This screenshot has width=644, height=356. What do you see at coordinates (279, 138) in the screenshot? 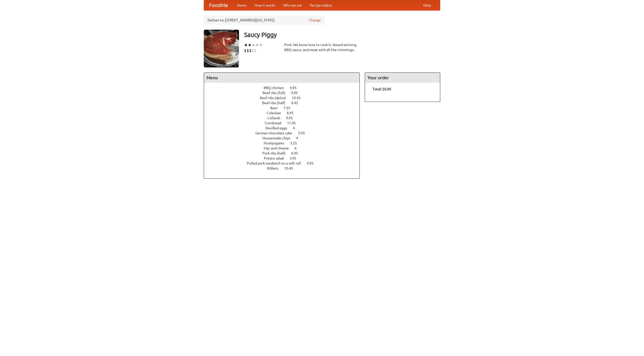
I see `span: Housemade chips` at bounding box center [279, 138].